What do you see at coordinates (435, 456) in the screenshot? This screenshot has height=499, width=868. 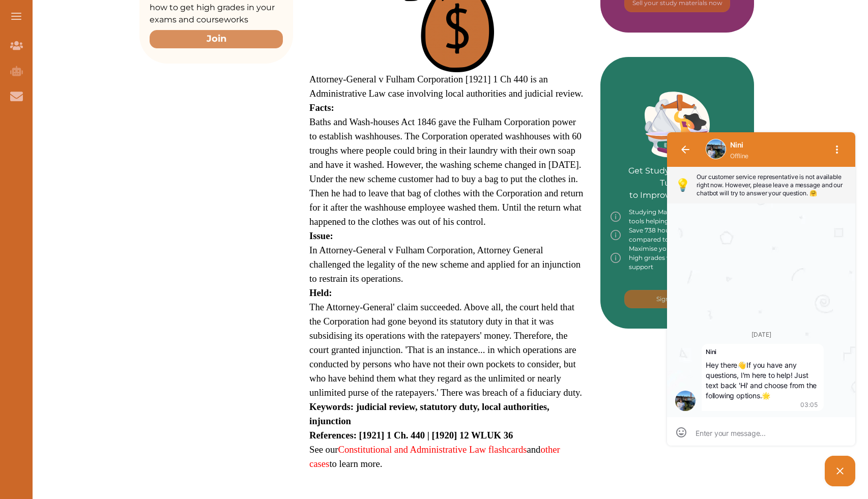 I see `a: other cases` at bounding box center [435, 456].